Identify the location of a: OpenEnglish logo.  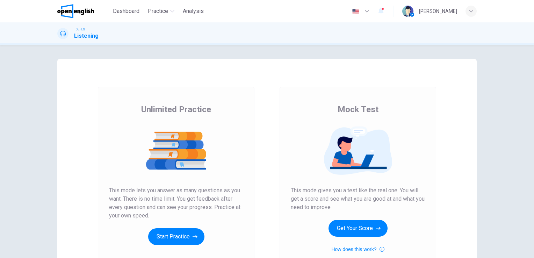
(83, 11).